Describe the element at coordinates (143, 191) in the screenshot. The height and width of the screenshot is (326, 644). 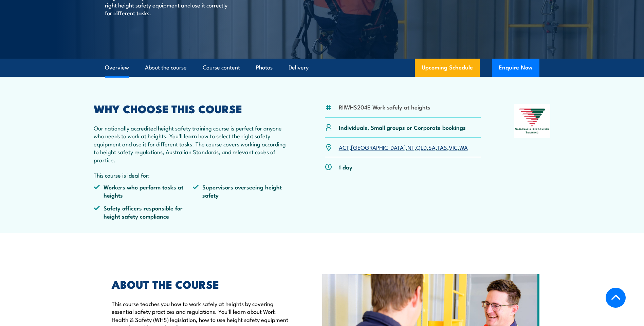
I see `li: Workers who perform tasks at heights` at that location.